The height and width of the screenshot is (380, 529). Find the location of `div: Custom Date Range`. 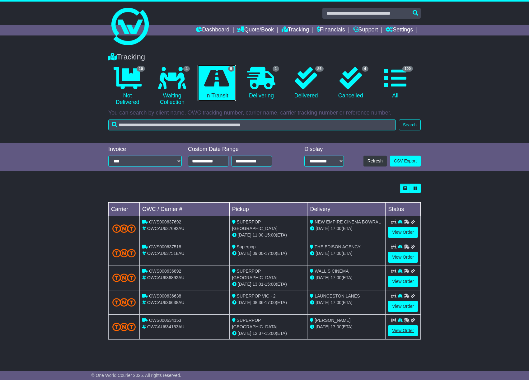

div: Custom Date Range is located at coordinates (238, 149).